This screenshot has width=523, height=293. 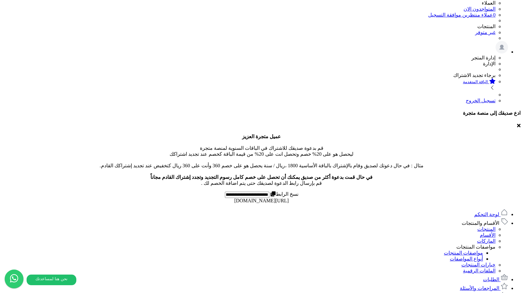 I want to click on a: أنواع المواصفات, so click(x=466, y=259).